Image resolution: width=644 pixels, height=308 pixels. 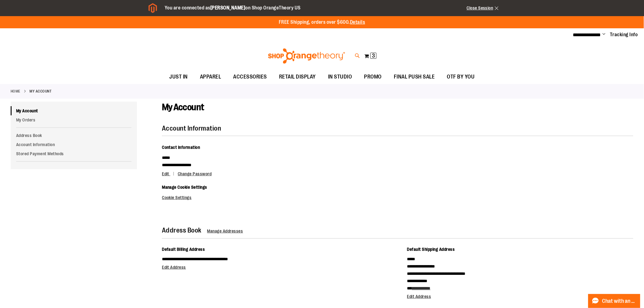 I want to click on a: RETAIL DISPLAY, so click(x=297, y=77).